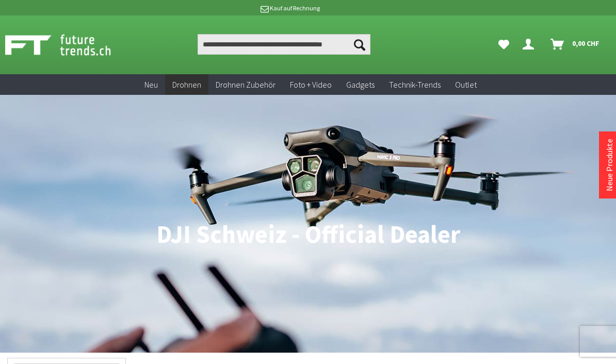  What do you see at coordinates (246, 85) in the screenshot?
I see `span: Drohnen Zubehör` at bounding box center [246, 85].